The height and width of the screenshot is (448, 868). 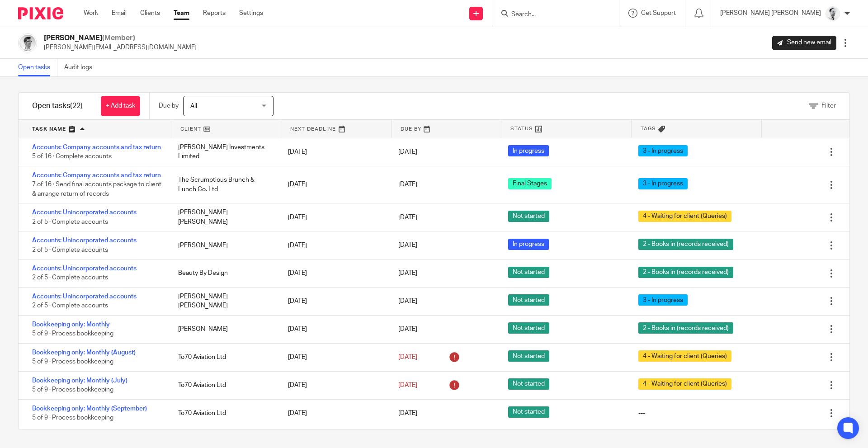 What do you see at coordinates (72, 157) in the screenshot?
I see `span: 5 of 16 · Complete accounts` at bounding box center [72, 157].